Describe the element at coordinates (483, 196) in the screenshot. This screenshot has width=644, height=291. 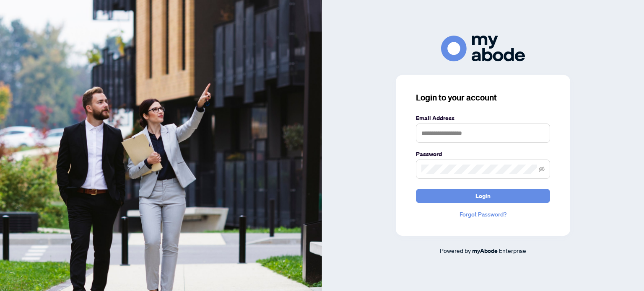
I see `span: Login` at that location.